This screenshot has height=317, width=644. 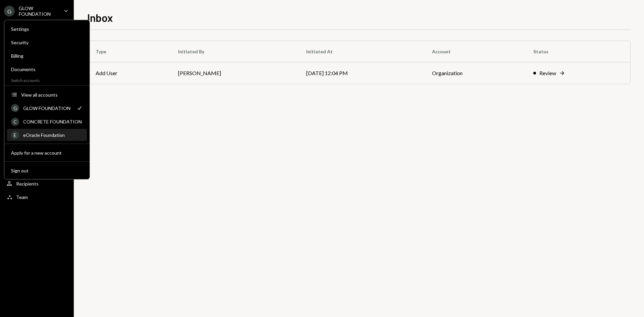 What do you see at coordinates (47, 42) in the screenshot?
I see `a: Security` at bounding box center [47, 42].